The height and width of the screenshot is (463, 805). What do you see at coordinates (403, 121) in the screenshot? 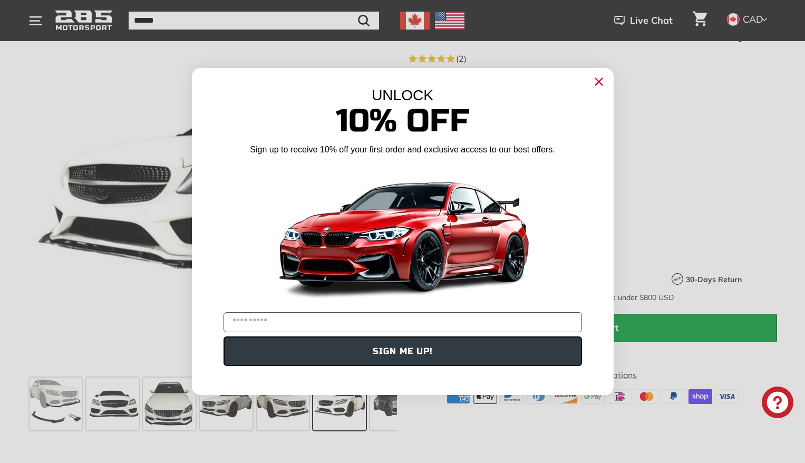
I see `span: 10% Off` at bounding box center [403, 121].